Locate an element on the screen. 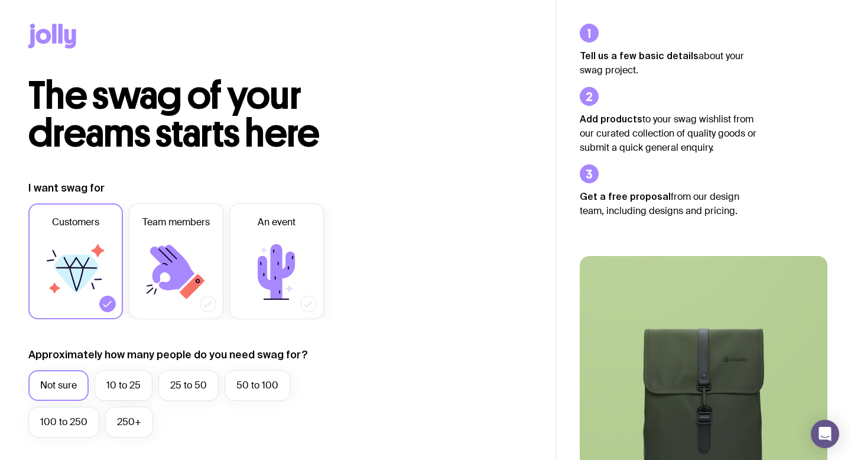 The image size is (851, 460). p: from our design team, including designs and pricing. is located at coordinates (668, 203).